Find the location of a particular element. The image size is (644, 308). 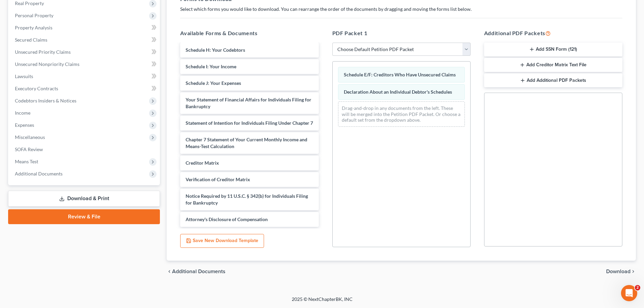

button: Add Creditor Matrix Text File is located at coordinates (553, 65).